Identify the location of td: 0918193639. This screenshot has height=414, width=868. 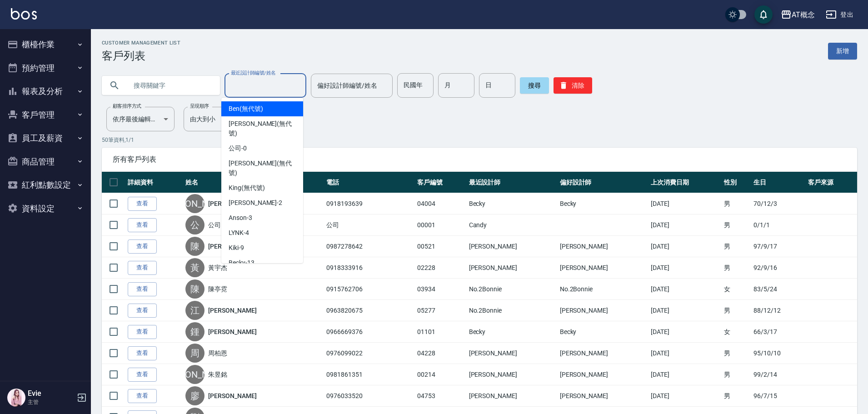
(370, 203).